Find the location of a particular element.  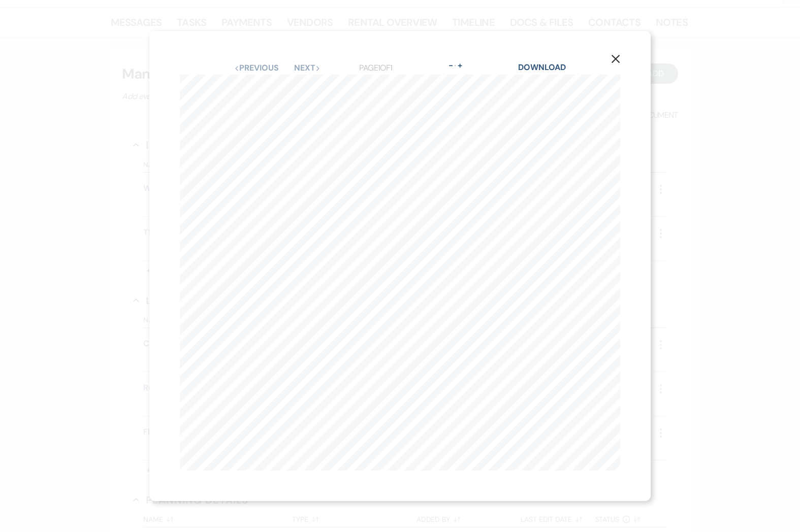

button: Previous is located at coordinates (256, 68).